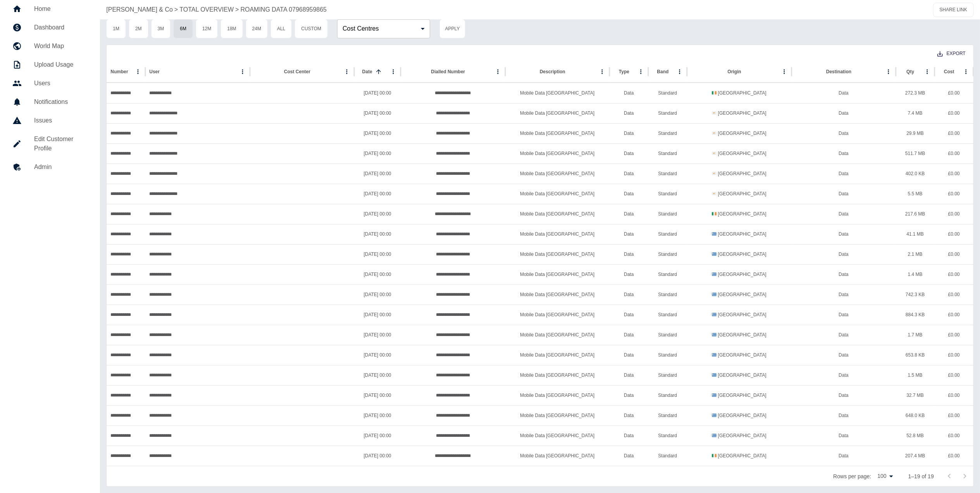 Image resolution: width=980 pixels, height=493 pixels. Describe the element at coordinates (966, 72) in the screenshot. I see `button: Cost column menu` at that location.